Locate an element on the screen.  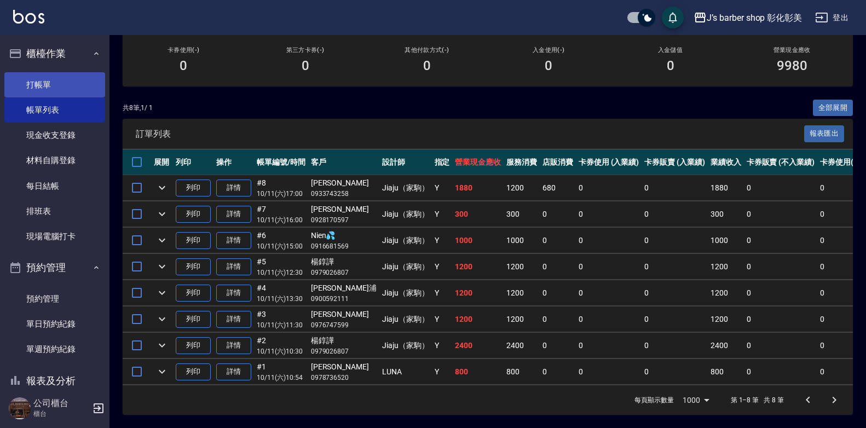
a: 排班表 is located at coordinates (55, 211).